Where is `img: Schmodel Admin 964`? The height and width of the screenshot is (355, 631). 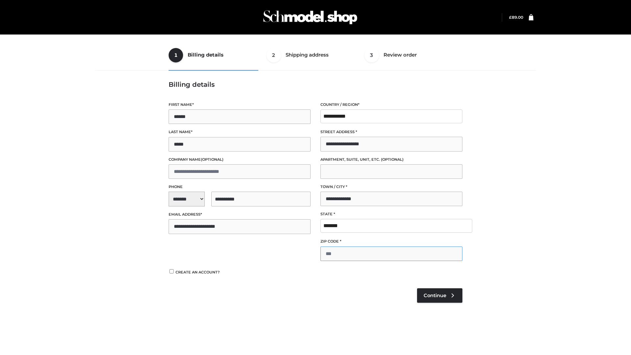
img: Schmodel Admin 964 is located at coordinates (310, 17).